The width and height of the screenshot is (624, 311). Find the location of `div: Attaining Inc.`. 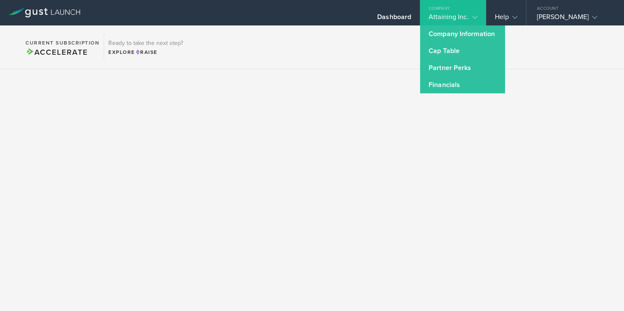

div: Attaining Inc. is located at coordinates (453, 19).